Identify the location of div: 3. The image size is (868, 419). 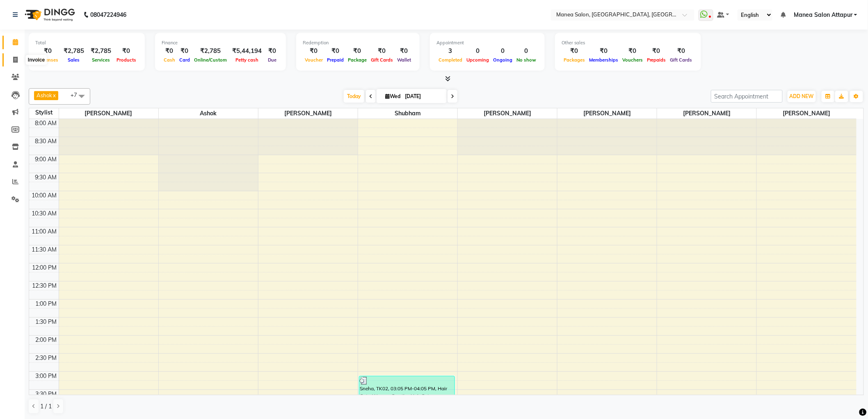
(450, 51).